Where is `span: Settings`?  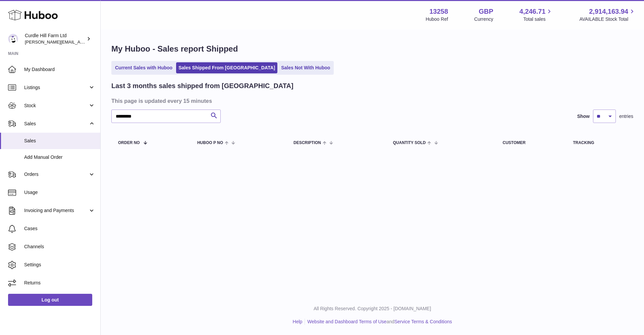
span: Settings is located at coordinates (60, 265).